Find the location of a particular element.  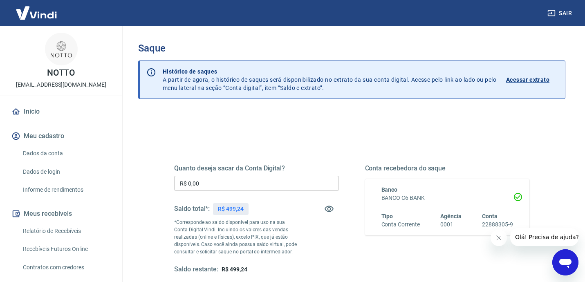

h6: BANCO C6 BANK is located at coordinates (448, 198).